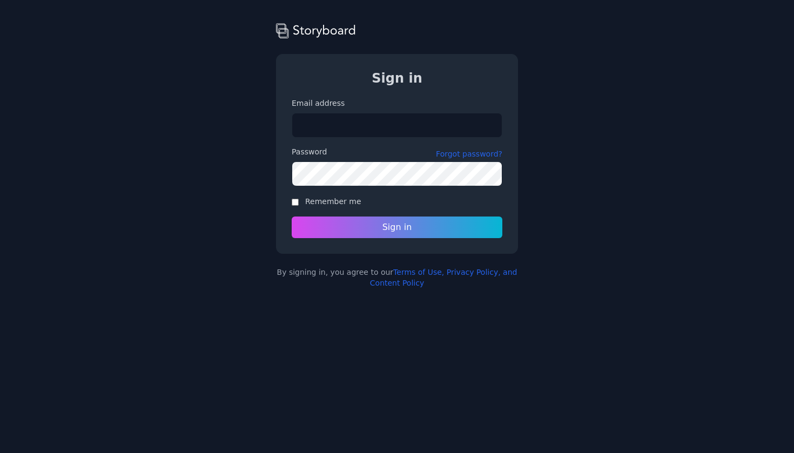  What do you see at coordinates (316, 30) in the screenshot?
I see `img: storyboard` at bounding box center [316, 30].